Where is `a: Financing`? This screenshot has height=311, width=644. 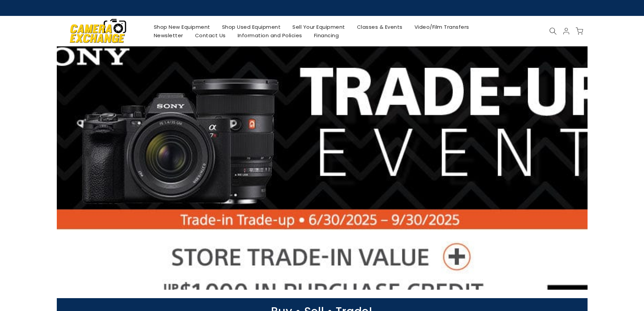 a: Financing is located at coordinates (326, 35).